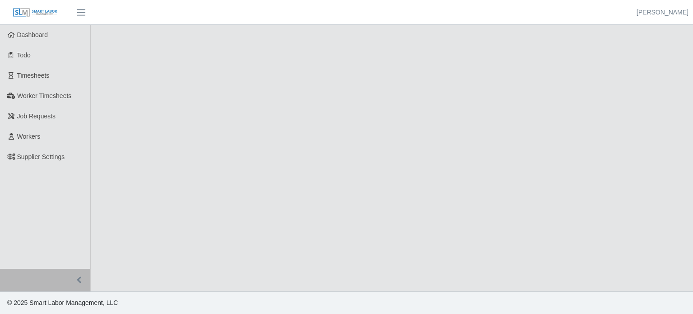 This screenshot has width=693, height=314. I want to click on span: Workers, so click(29, 136).